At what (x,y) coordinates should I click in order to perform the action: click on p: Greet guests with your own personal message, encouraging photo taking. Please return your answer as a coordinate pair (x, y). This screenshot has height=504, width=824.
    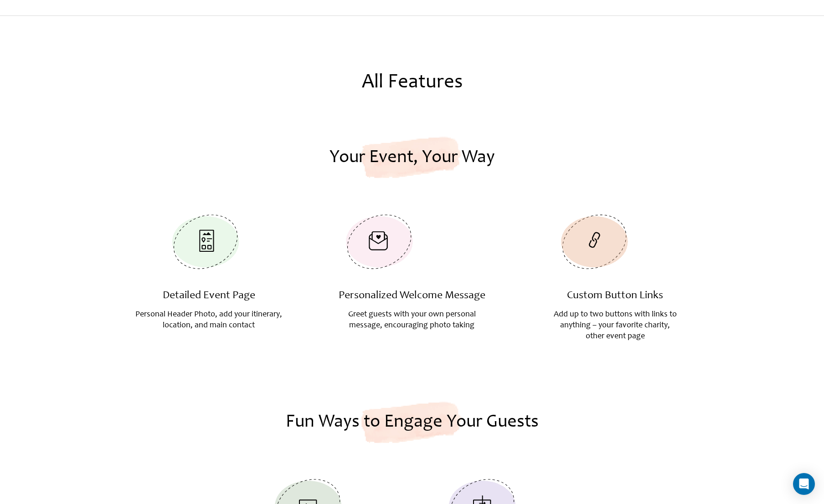
    Looking at the image, I should click on (412, 320).